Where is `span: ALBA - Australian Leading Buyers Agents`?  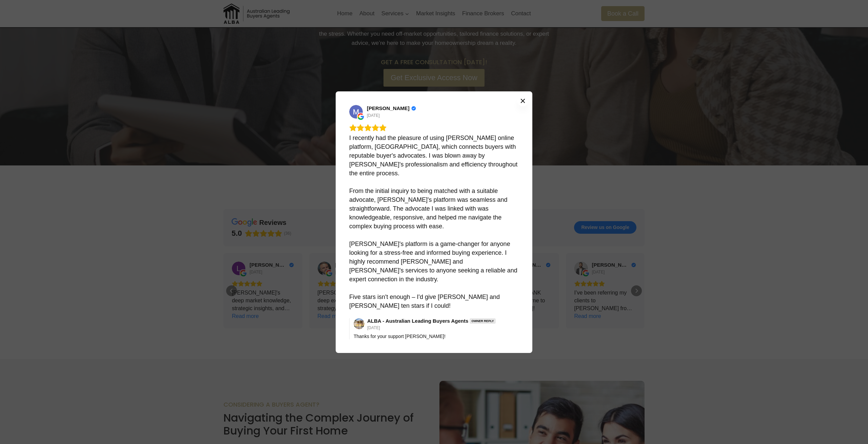 span: ALBA - Australian Leading Buyers Agents is located at coordinates (418, 321).